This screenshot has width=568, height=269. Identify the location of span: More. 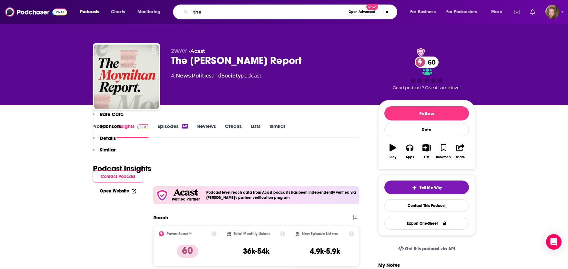
(497, 12).